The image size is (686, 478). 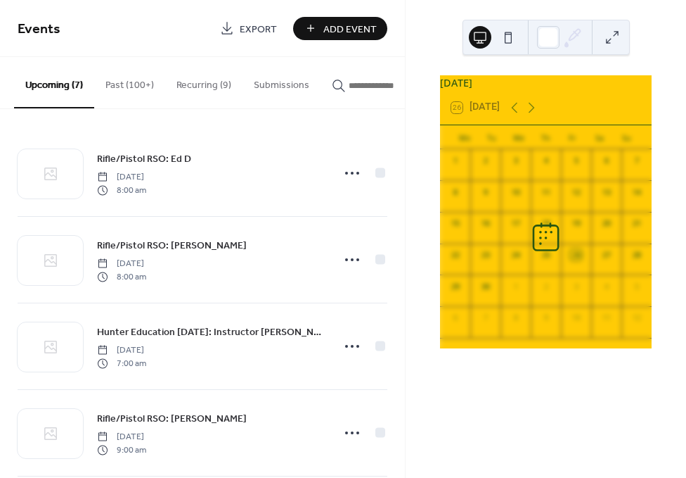 I want to click on div: 28, so click(x=636, y=255).